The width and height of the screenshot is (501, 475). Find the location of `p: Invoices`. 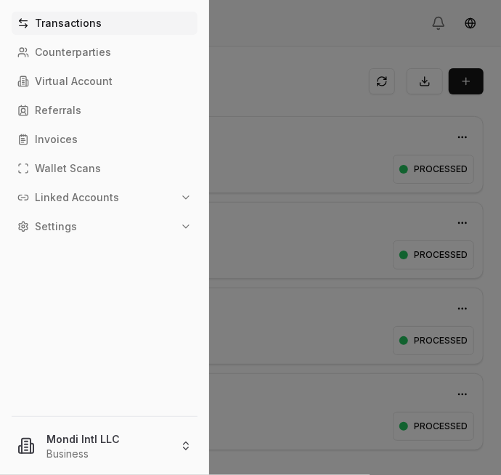

p: Invoices is located at coordinates (56, 139).